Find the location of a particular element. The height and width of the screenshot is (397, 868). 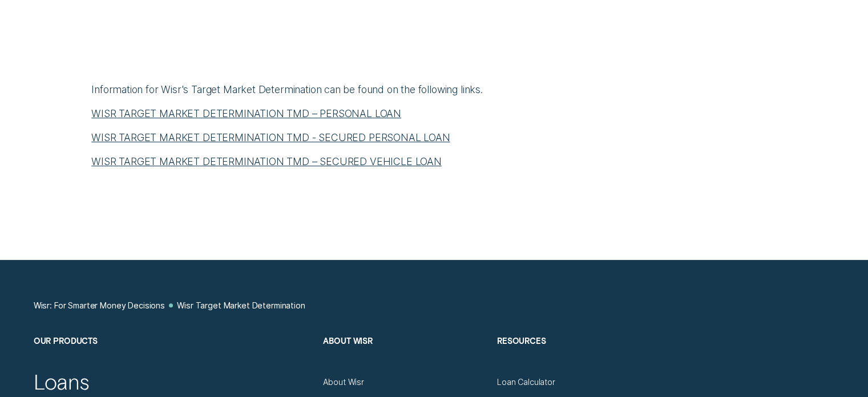

div: About Wisr is located at coordinates (343, 382).